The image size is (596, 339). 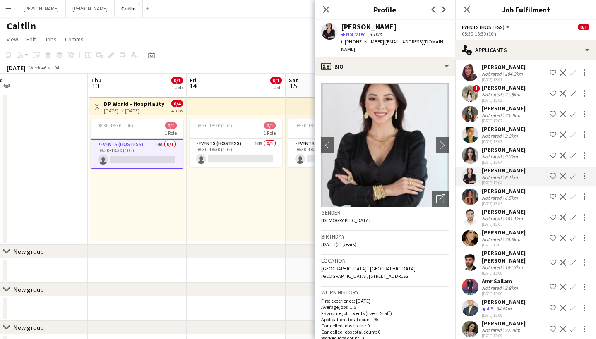 I want to click on p: Cancelled jobs count: 0, so click(x=385, y=326).